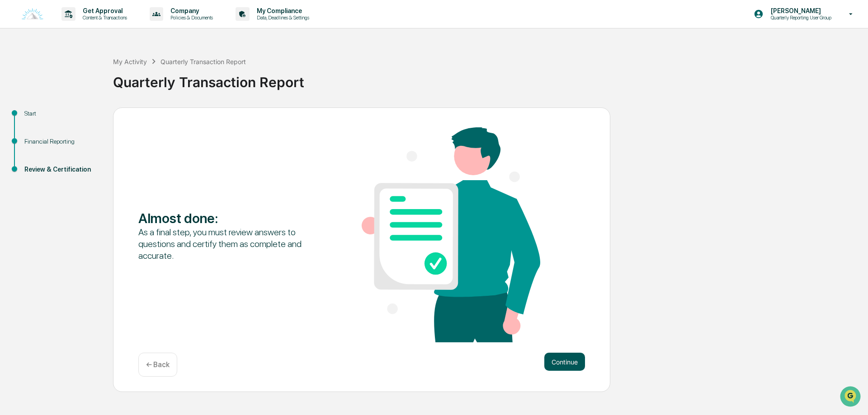 This screenshot has width=868, height=415. I want to click on p: ← Back, so click(157, 364).